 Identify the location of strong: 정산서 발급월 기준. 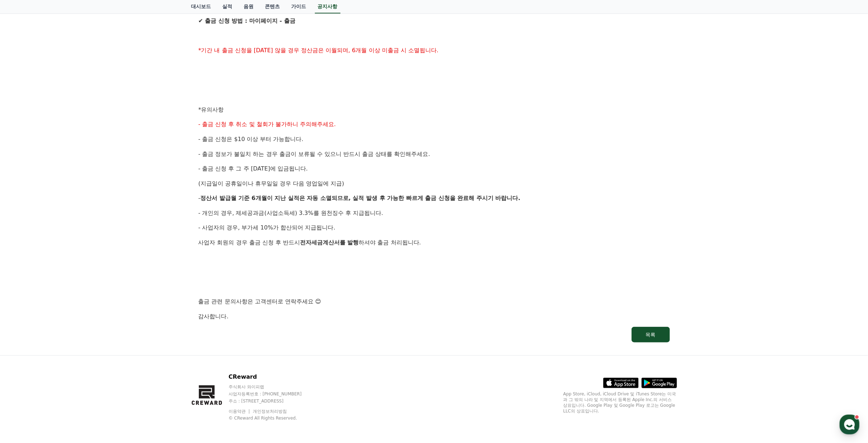
(225, 198).